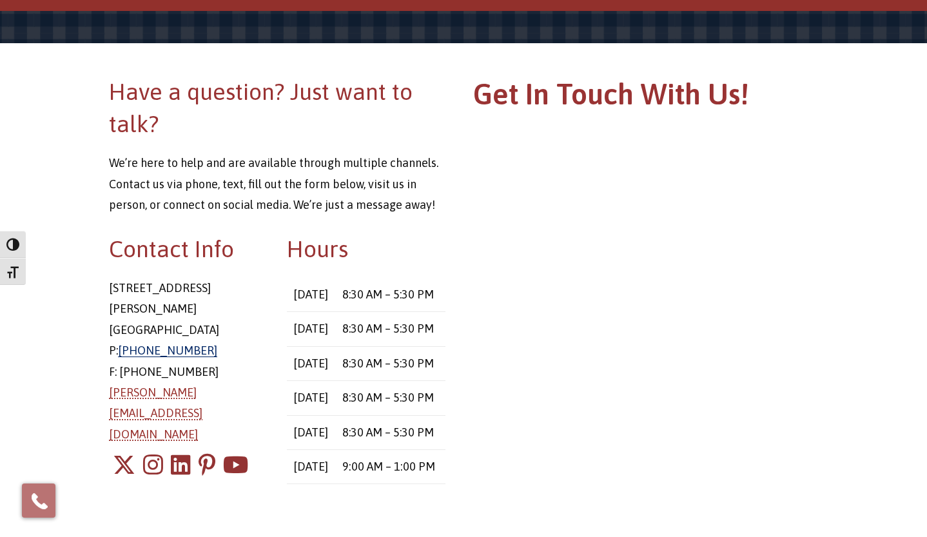 The image size is (927, 537). I want to click on time: 9:00 AM – 1:00 PM, so click(389, 466).